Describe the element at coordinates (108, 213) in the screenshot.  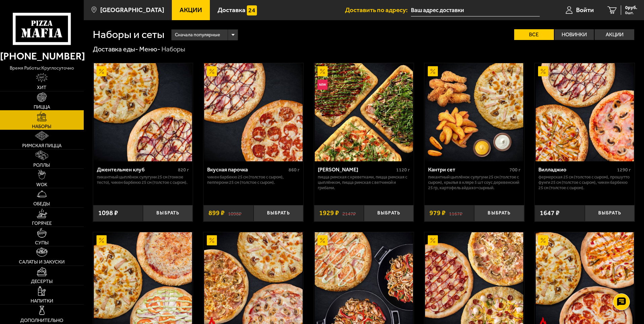
I see `span: 1098 ₽` at that location.